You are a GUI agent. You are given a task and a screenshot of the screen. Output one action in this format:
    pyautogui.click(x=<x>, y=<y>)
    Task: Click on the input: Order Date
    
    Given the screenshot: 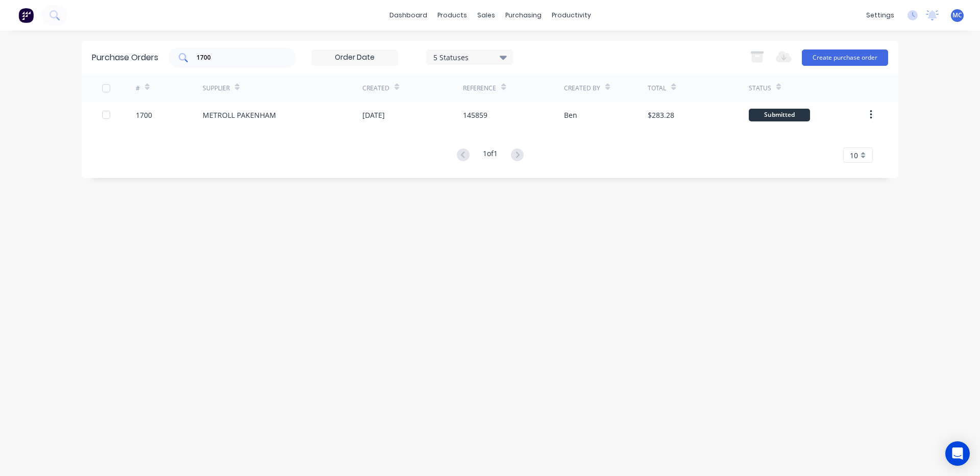 What is the action you would take?
    pyautogui.click(x=355, y=58)
    